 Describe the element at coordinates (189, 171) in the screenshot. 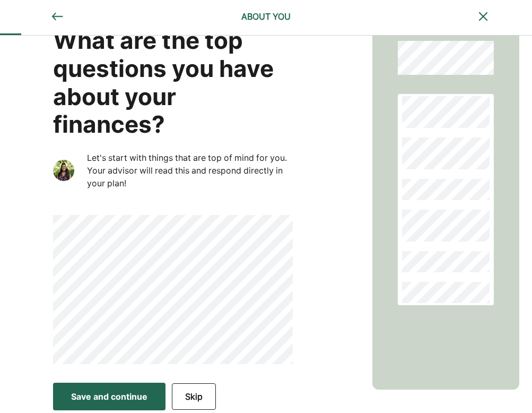

I see `div: Let's start with things that are top of mind for you. Your advisor will read this and respond dir...` at that location.